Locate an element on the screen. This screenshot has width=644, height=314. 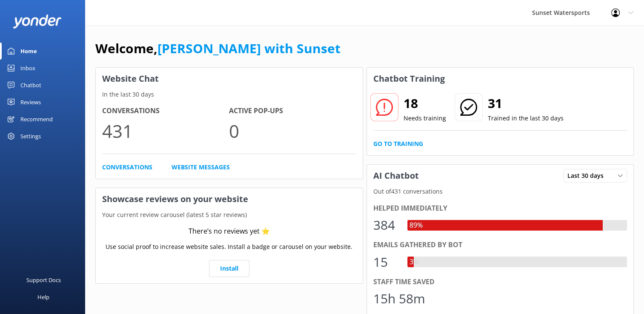
div: 15h 58m is located at coordinates (399, 298).